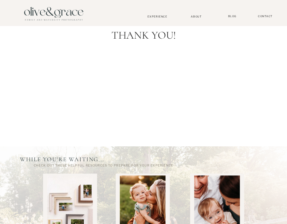 The height and width of the screenshot is (224, 287). Describe the element at coordinates (232, 16) in the screenshot. I see `a: BLOG` at that location.